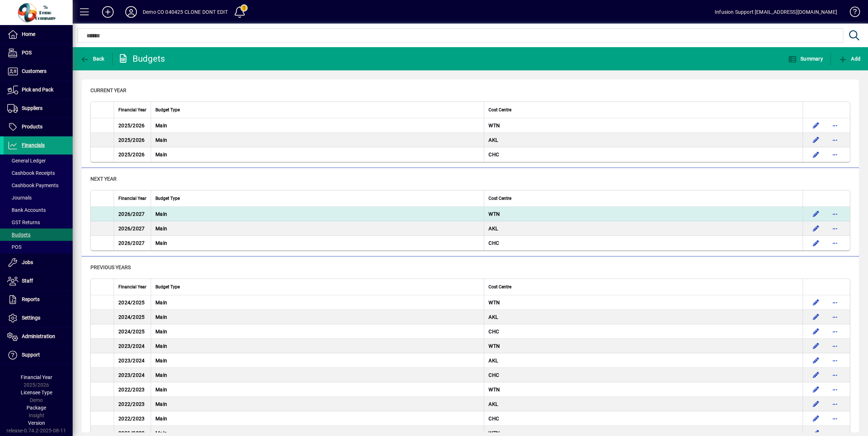  What do you see at coordinates (38, 210) in the screenshot?
I see `a: Bank Accounts` at bounding box center [38, 210].